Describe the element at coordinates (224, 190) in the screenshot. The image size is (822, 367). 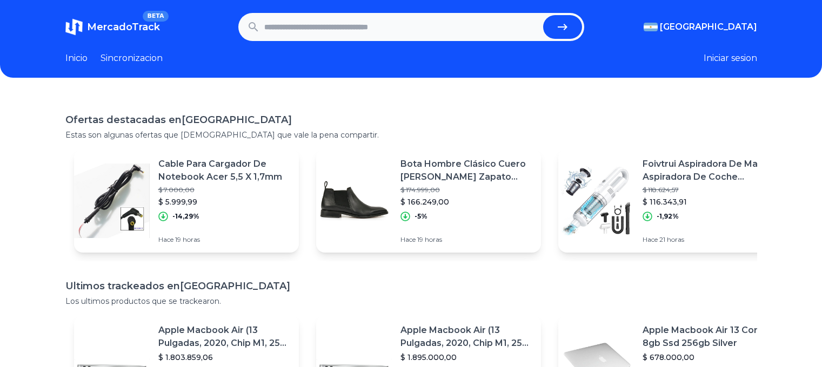
I see `p: $ 7.000,00` at that location.